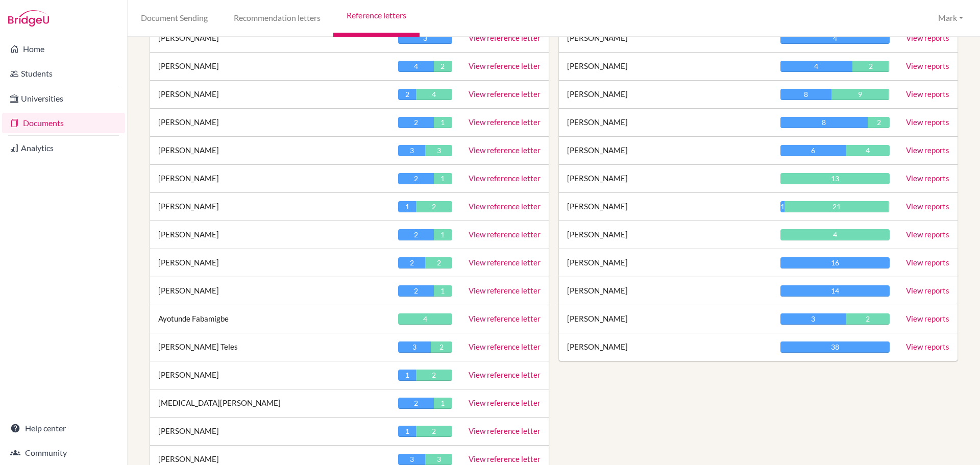 This screenshot has height=465, width=980. I want to click on div: 38, so click(835, 347).